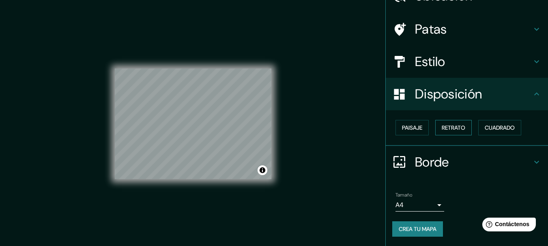 Image resolution: width=548 pixels, height=246 pixels. Describe the element at coordinates (420, 205) in the screenshot. I see `div: A4` at that location.